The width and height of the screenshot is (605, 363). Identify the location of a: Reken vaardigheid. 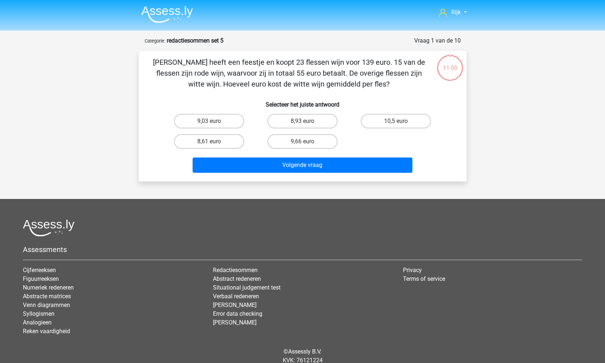
(46, 331).